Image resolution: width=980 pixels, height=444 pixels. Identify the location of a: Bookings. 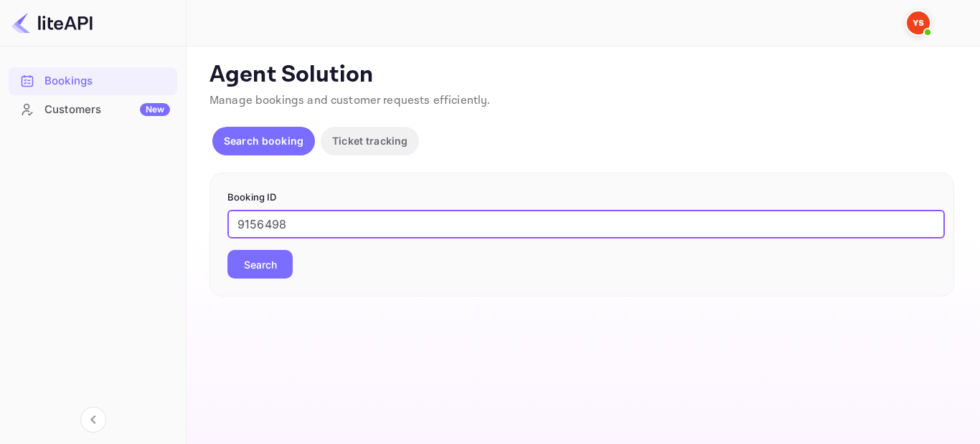
(93, 80).